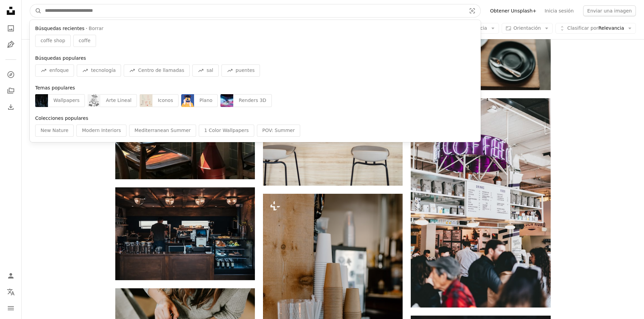 This screenshot has width=644, height=319. Describe the element at coordinates (255, 11) in the screenshot. I see `form: Encuentra imágenes en todo el sitio` at that location.